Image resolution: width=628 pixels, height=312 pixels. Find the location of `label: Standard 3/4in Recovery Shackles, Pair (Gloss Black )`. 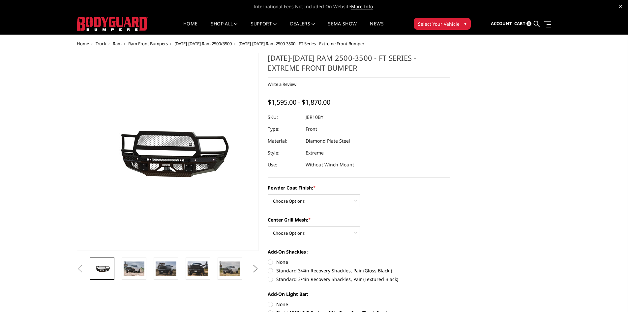

label: Standard 3/4in Recovery Shackles, Pair (Gloss Black ) is located at coordinates (359, 270).